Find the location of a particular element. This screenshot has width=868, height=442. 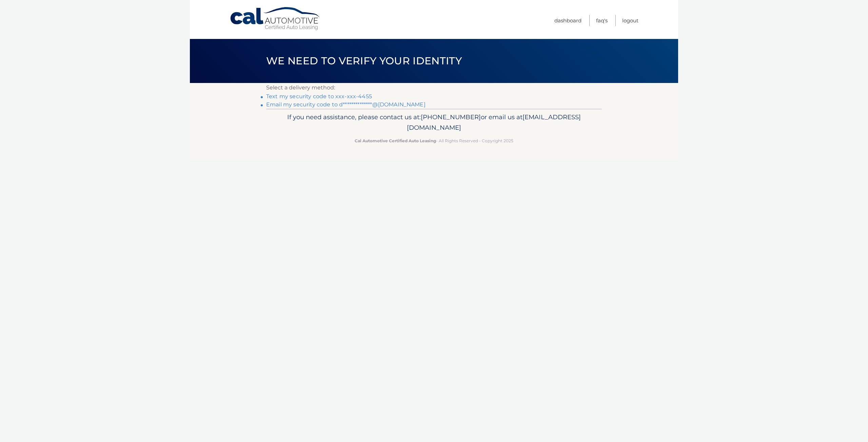

p: Select a delivery method: is located at coordinates (434, 88).